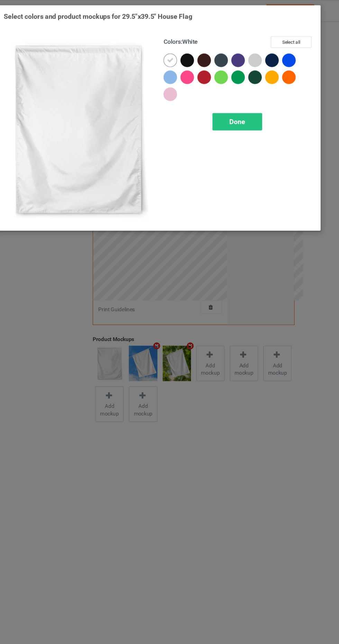 This screenshot has height=644, width=339. What do you see at coordinates (291, 38) in the screenshot?
I see `button: Select all` at bounding box center [291, 38].